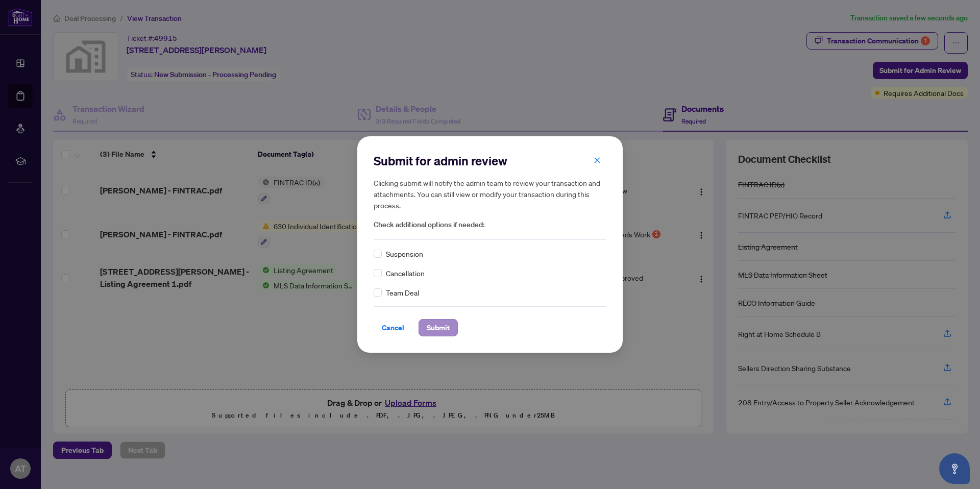 The image size is (980, 489). Describe the element at coordinates (393, 328) in the screenshot. I see `span: Cancel` at that location.